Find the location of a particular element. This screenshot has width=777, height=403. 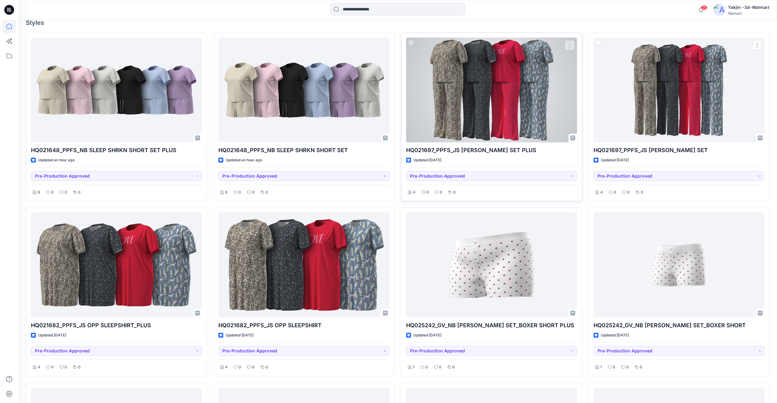

a: HQ021682_PPFS_JS OPP SLEEPSHIRT is located at coordinates (304, 264).